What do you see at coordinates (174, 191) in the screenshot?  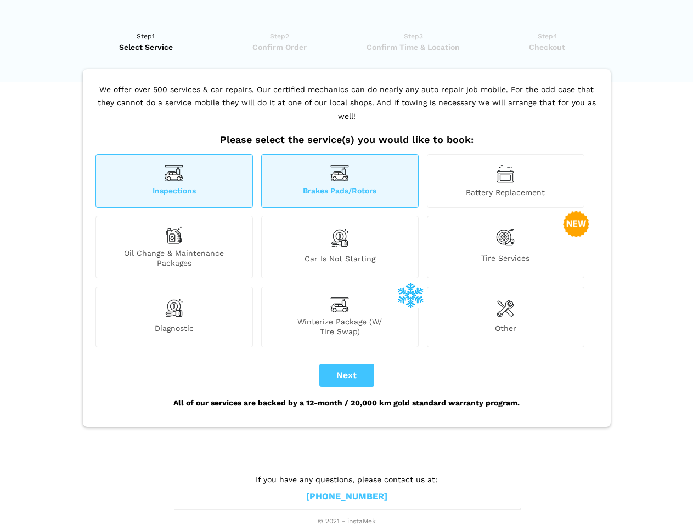 I see `span: Inspections` at bounding box center [174, 191].